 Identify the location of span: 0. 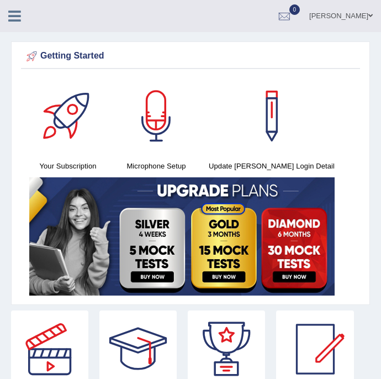
(295, 9).